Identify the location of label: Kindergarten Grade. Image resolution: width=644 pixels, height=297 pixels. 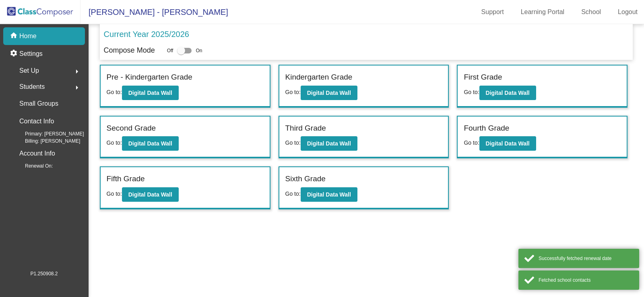
(319, 77).